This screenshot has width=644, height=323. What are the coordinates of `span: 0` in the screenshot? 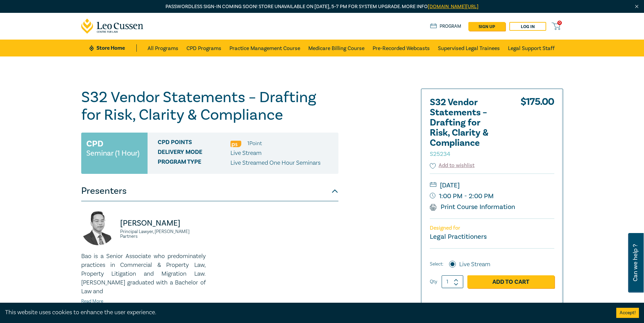 It's located at (559, 23).